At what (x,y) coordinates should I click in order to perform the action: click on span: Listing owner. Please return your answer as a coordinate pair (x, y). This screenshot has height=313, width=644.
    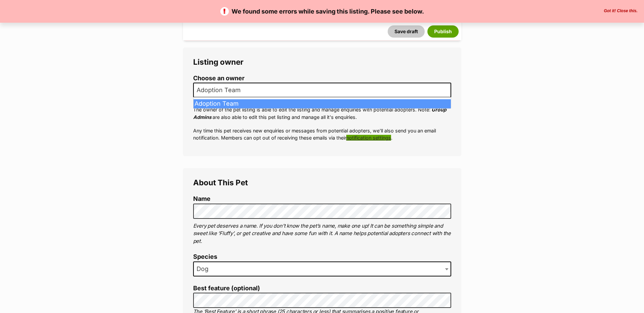
    Looking at the image, I should click on (219, 61).